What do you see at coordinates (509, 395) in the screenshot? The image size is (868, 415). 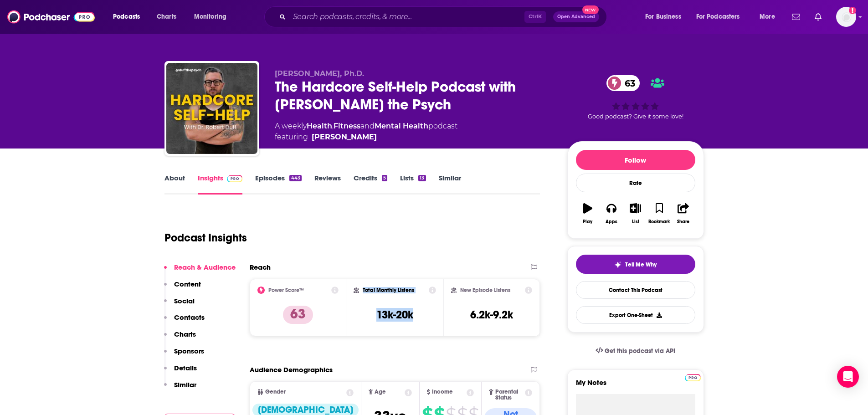 I see `span: Parental Status` at bounding box center [509, 395].